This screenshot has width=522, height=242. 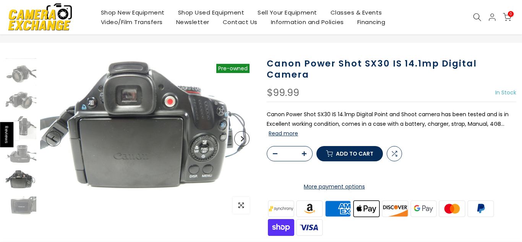 I want to click on a: Information and Policies, so click(x=307, y=22).